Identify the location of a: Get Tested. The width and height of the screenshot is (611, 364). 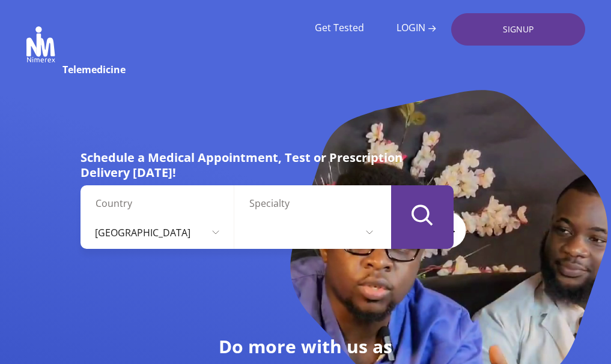
(339, 27).